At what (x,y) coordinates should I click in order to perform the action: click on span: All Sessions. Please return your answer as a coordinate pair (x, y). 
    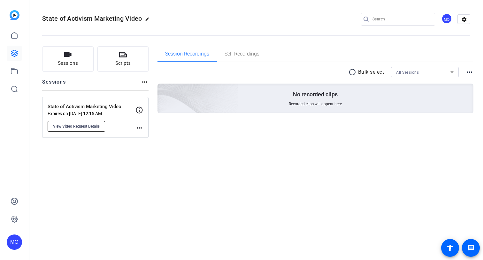
    Looking at the image, I should click on (407, 72).